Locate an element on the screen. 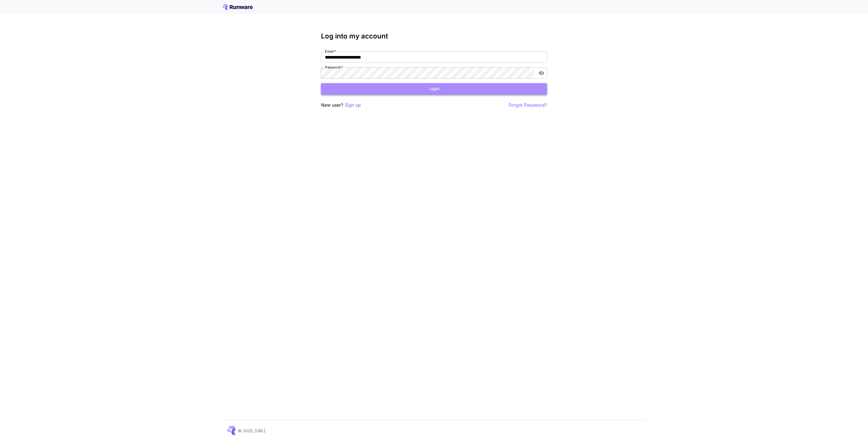 The height and width of the screenshot is (441, 868). h3: Log into my account is located at coordinates (434, 36).